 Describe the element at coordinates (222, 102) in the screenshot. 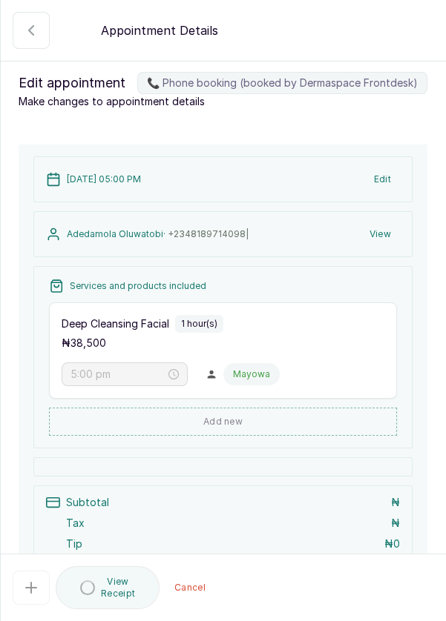

I see `p: Make changes to appointment details` at that location.